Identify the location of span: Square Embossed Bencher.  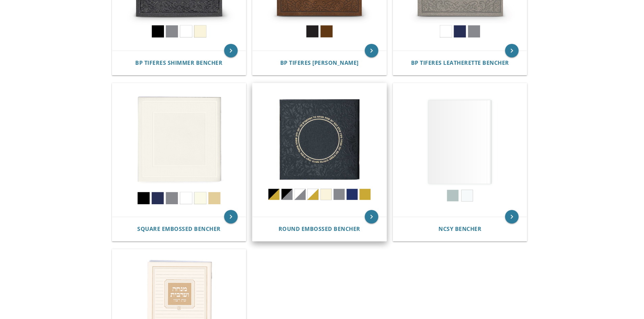
(179, 229).